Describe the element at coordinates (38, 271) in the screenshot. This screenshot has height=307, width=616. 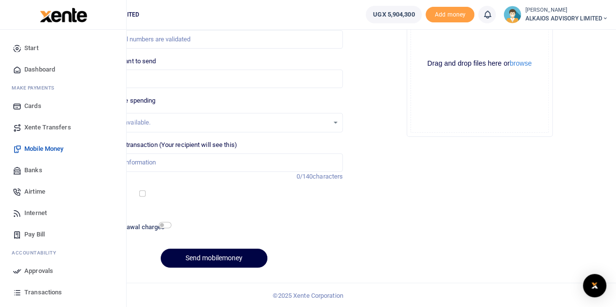
I see `span: Approvals` at that location.